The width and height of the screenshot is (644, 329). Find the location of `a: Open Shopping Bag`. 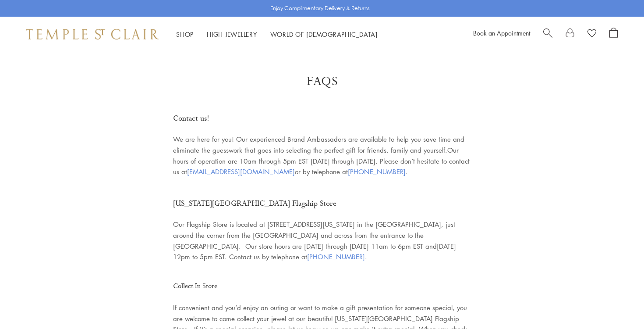

a: Open Shopping Bag is located at coordinates (613, 34).